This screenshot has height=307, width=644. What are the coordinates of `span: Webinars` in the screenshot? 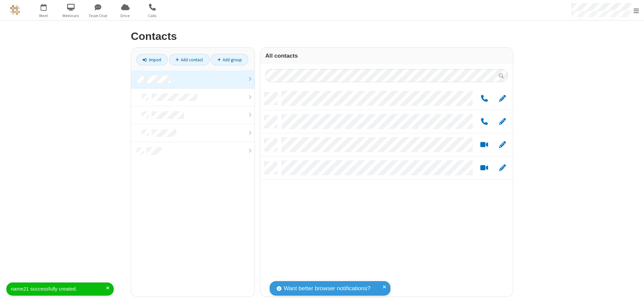 It's located at (71, 16).